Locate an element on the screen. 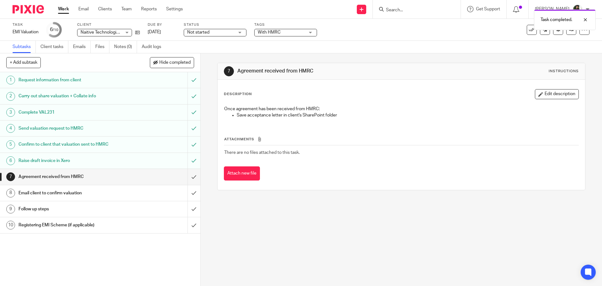 Image resolution: width=602 pixels, height=286 pixels. span: Attachments is located at coordinates (239, 139).